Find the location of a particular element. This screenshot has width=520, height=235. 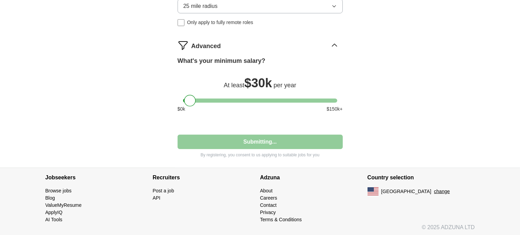

a: Post a job is located at coordinates (163, 191).